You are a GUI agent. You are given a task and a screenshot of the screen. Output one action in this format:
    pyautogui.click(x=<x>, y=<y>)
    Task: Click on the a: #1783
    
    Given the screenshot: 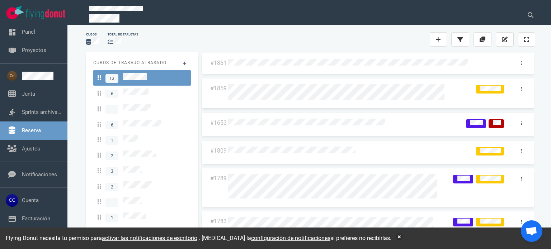 What is the action you would take?
    pyautogui.click(x=219, y=221)
    